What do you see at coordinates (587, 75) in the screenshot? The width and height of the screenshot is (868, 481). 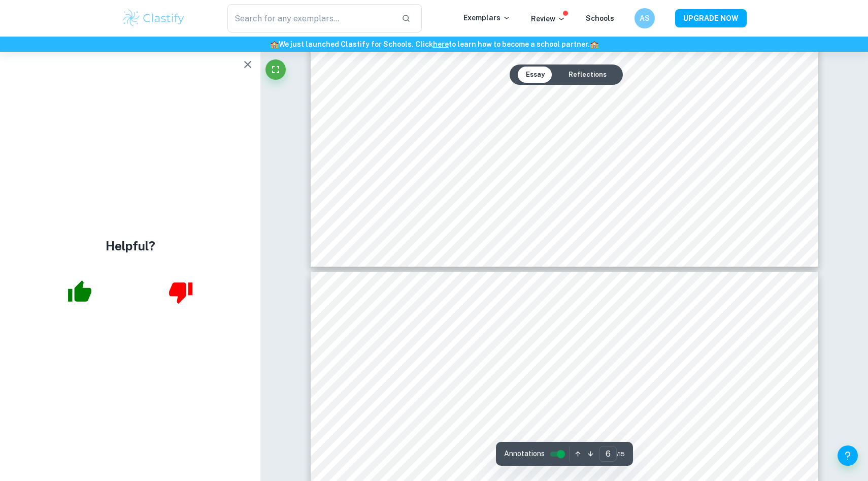 I see `button: Reflections` at bounding box center [587, 75].